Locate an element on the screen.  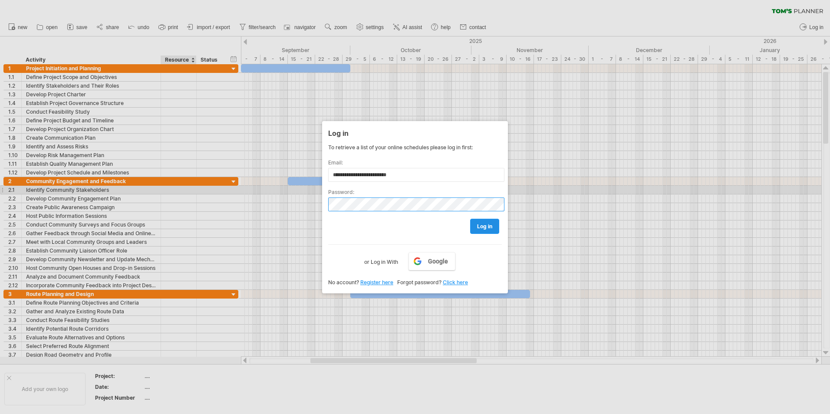
span: log in is located at coordinates (484, 226).